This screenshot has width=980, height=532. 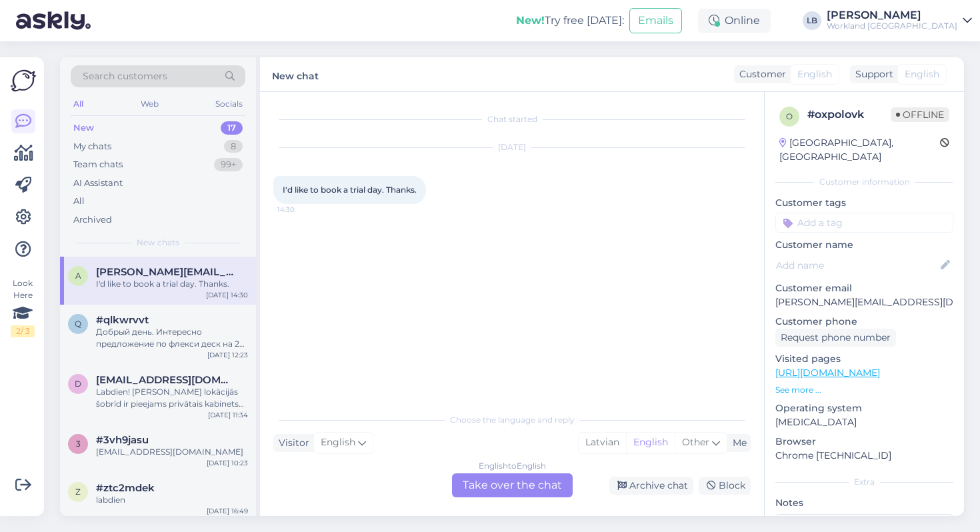 I want to click on div: Support, so click(x=871, y=74).